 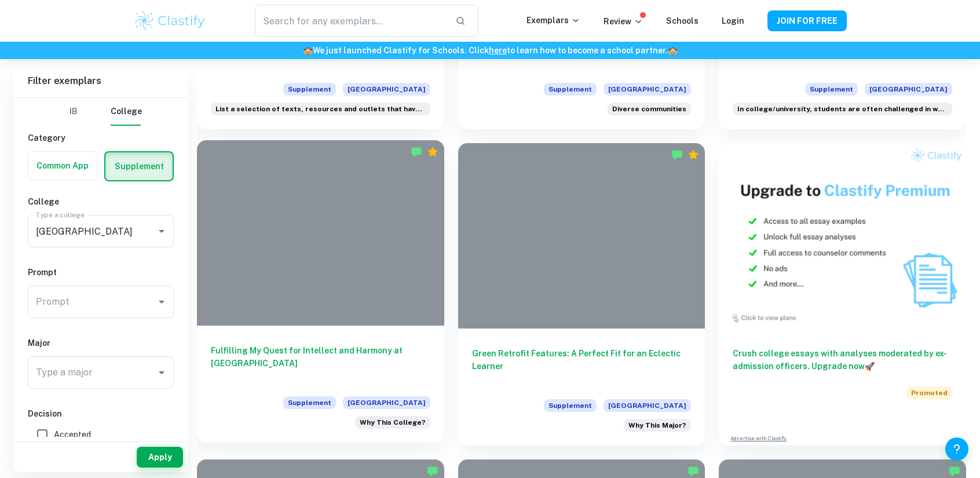 What do you see at coordinates (351, 21) in the screenshot?
I see `input: Search for any exemplars...` at bounding box center [351, 21].